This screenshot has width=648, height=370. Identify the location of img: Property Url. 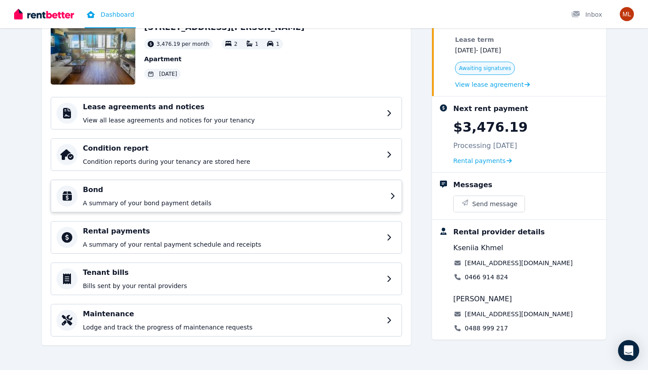
(93, 53).